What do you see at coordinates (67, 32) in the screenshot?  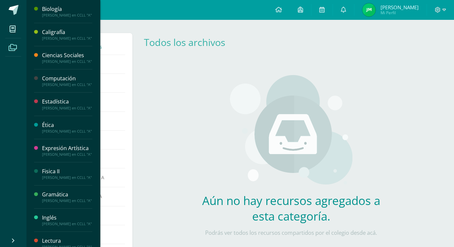 I see `div: Caligrafía` at bounding box center [67, 32].